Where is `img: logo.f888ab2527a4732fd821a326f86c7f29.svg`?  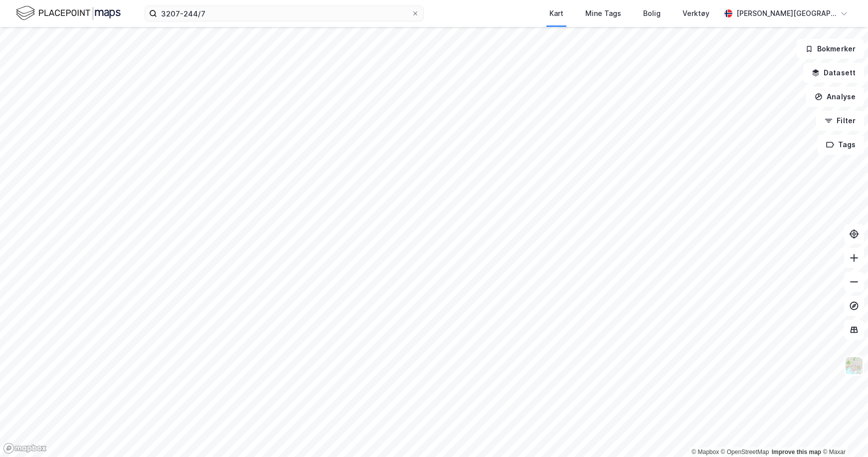 img: logo.f888ab2527a4732fd821a326f86c7f29.svg is located at coordinates (68, 13).